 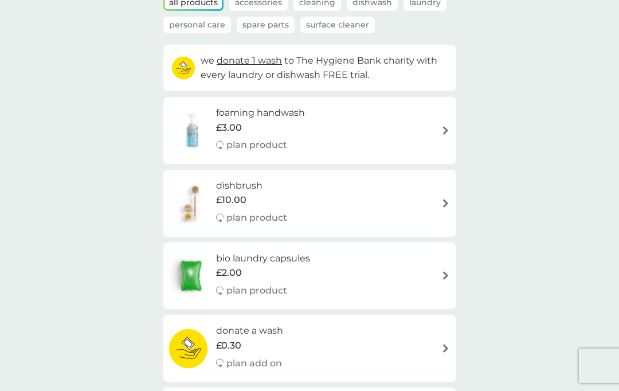 I want to click on span: £3.00, so click(x=229, y=128).